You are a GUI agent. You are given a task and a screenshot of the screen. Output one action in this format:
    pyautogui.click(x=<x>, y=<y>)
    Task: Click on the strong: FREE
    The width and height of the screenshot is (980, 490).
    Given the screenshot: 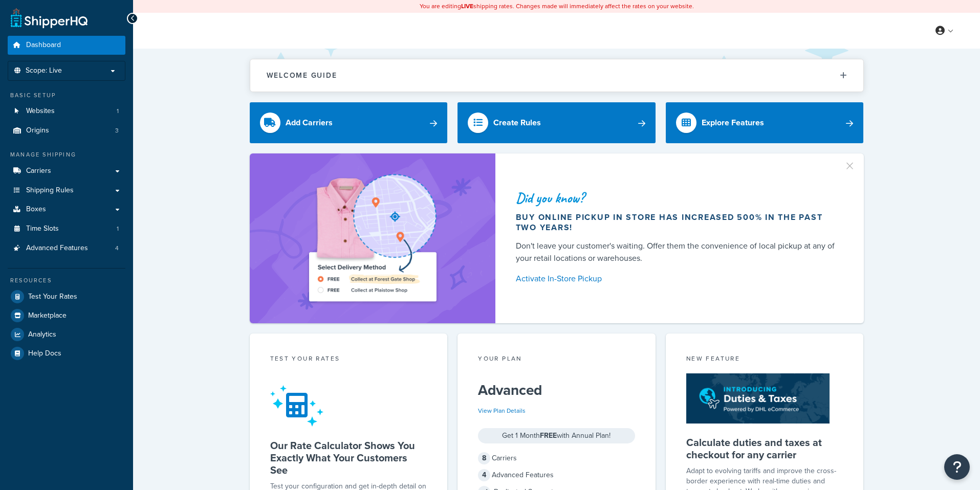 What is the action you would take?
    pyautogui.click(x=548, y=435)
    